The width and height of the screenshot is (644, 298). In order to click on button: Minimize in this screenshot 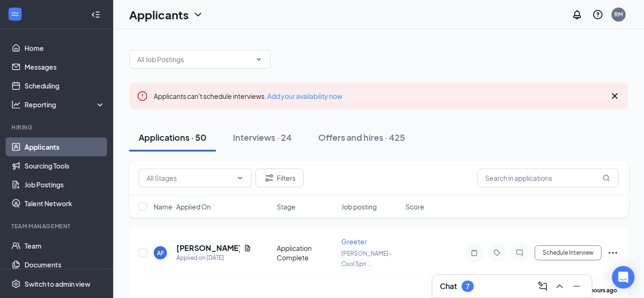, I will do `click(577, 286)`.